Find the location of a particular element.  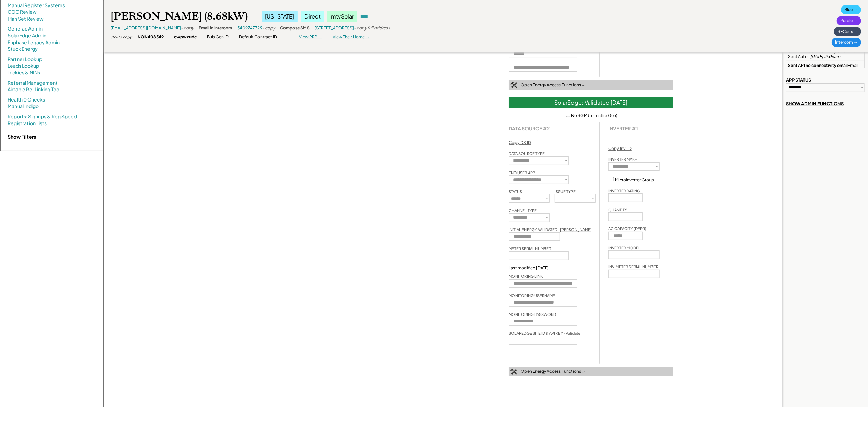

div: STATUS is located at coordinates (515, 192).